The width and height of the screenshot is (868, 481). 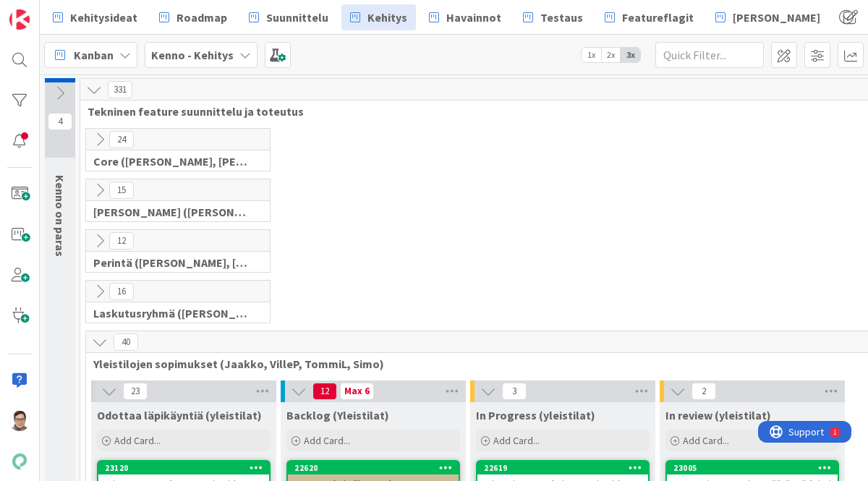 I want to click on span: 2x, so click(x=610, y=55).